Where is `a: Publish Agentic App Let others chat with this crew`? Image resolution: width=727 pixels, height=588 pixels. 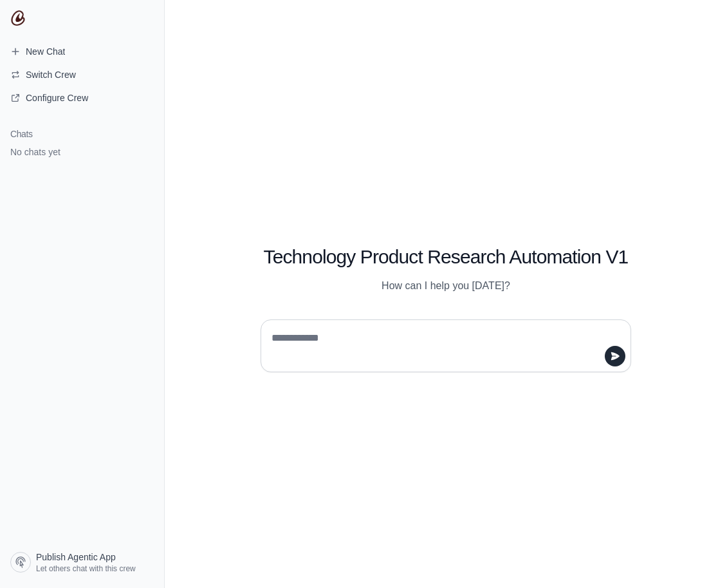 a: Publish Agentic App Let others chat with this crew is located at coordinates (82, 562).